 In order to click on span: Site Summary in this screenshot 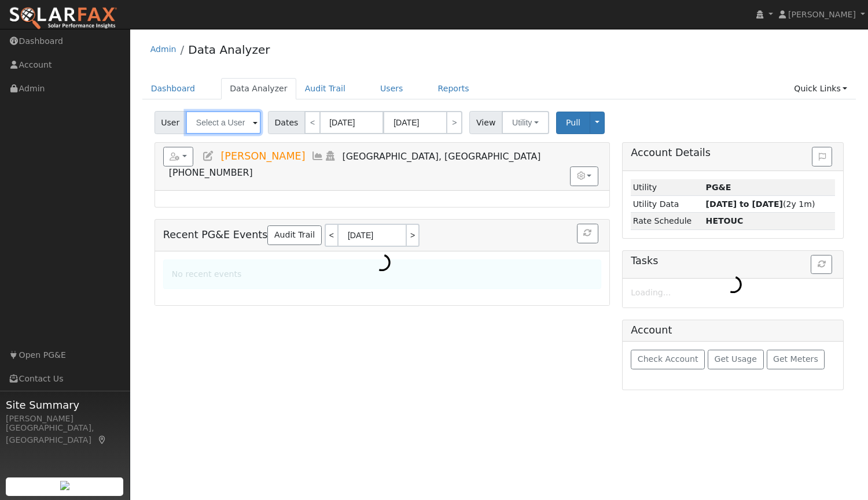, I will do `click(64, 405)`.